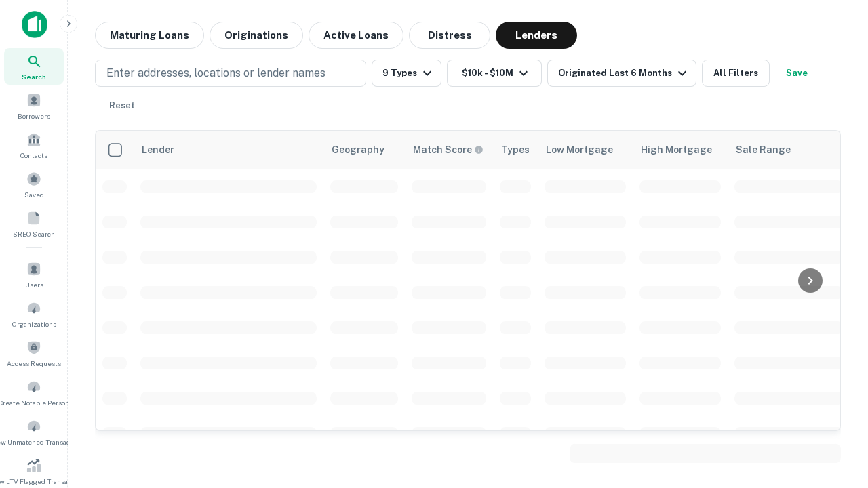 This screenshot has width=868, height=488. I want to click on button: Reset, so click(122, 106).